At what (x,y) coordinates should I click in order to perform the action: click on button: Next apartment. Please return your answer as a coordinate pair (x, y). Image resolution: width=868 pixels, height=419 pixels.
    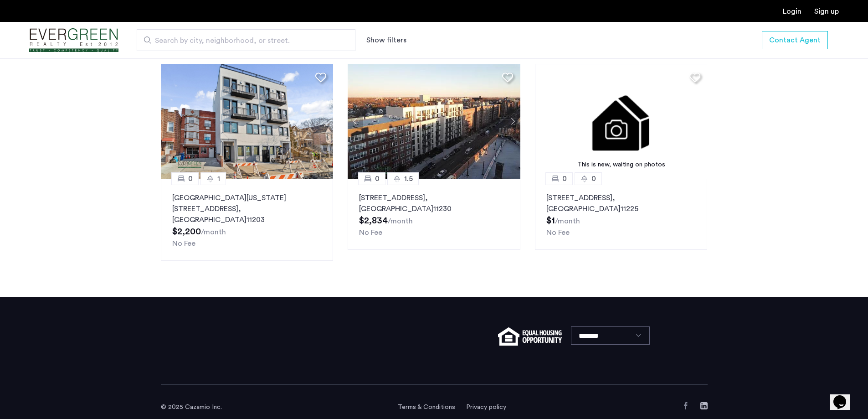
    Looking at the image, I should click on (513, 121).